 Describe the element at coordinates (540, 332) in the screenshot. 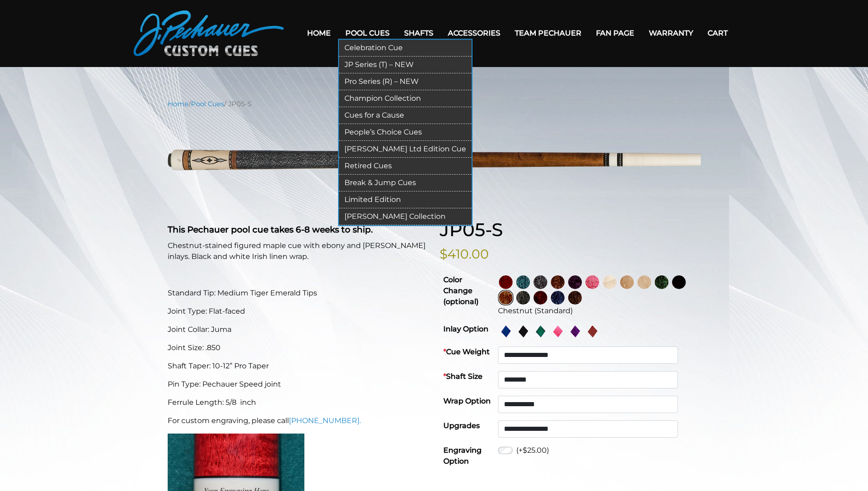

I see `img: Green Pearl` at that location.